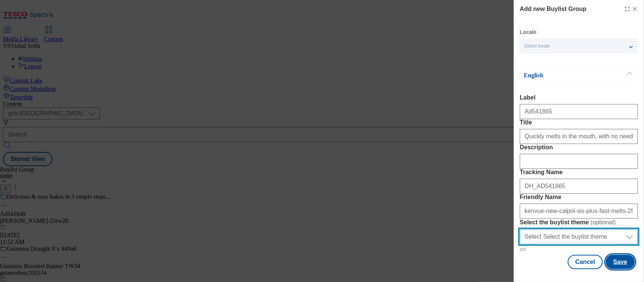 Image resolution: width=644 pixels, height=282 pixels. Describe the element at coordinates (578, 172) in the screenshot. I see `label: Tracking Name` at that location.